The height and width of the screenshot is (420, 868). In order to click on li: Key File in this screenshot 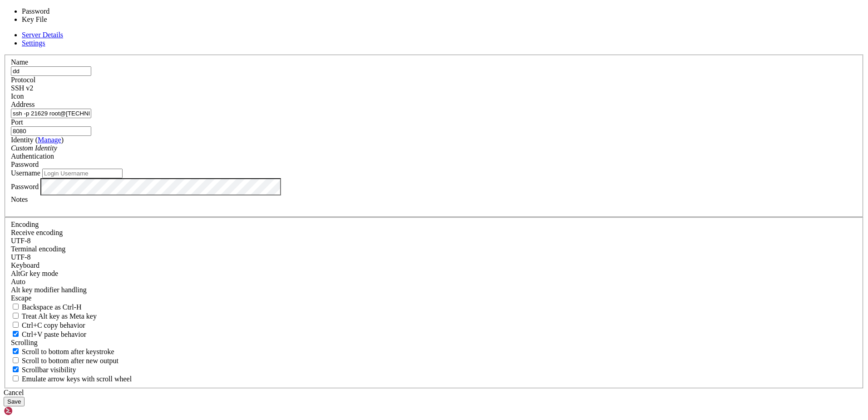, I will do `click(60, 20)`.